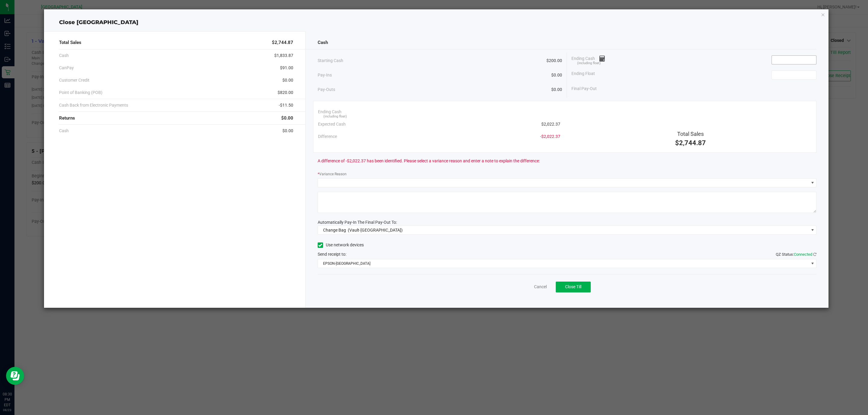 Image resolution: width=868 pixels, height=415 pixels. What do you see at coordinates (327, 89) in the screenshot?
I see `span: Pay-Outs` at bounding box center [327, 89].